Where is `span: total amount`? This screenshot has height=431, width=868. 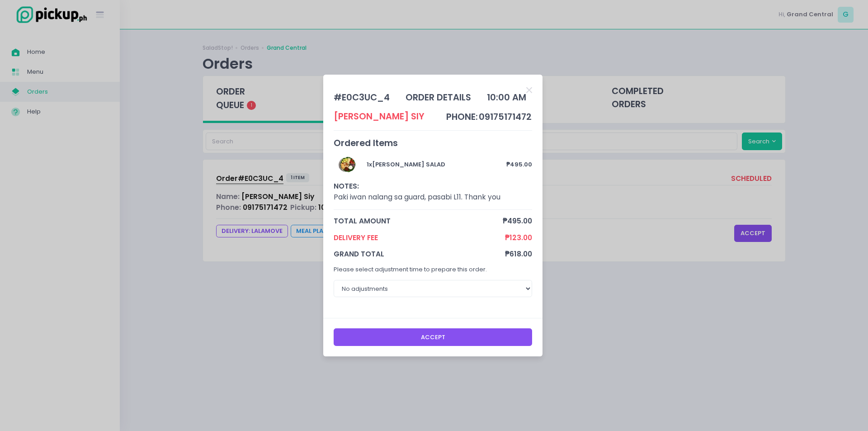 span: total amount is located at coordinates (418, 220).